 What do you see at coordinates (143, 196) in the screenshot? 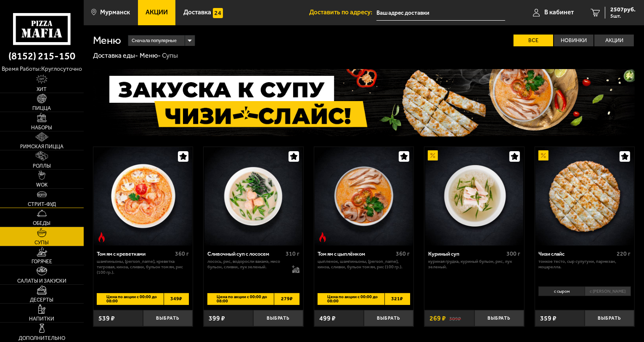
I see `img: Том ям с креветками` at bounding box center [143, 196].